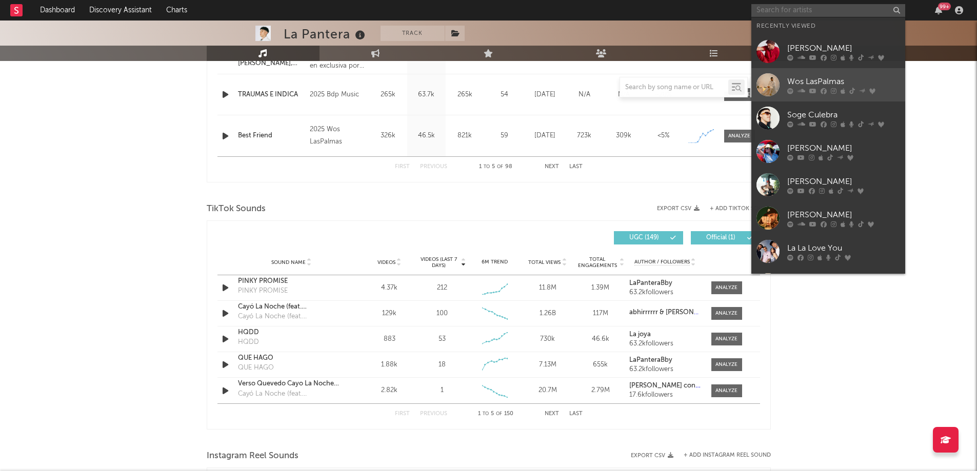  What do you see at coordinates (600, 340) in the screenshot?
I see `div: 46.6k` at bounding box center [600, 340].